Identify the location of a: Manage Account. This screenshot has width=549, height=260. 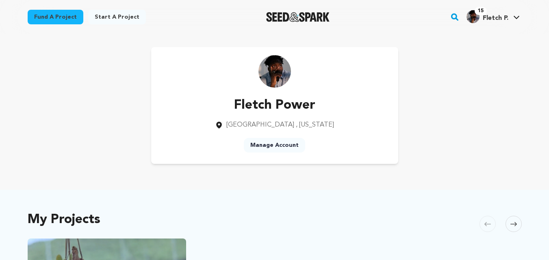
(274, 145).